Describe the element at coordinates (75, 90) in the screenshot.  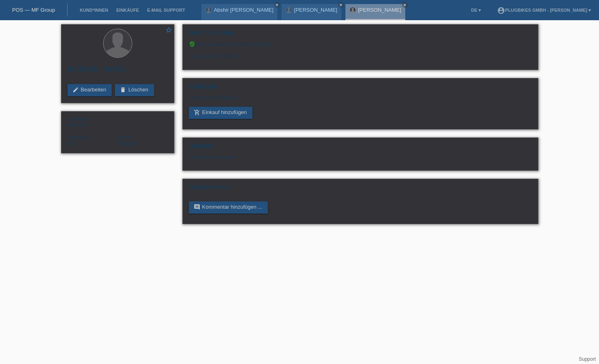
I see `i: edit` at that location.